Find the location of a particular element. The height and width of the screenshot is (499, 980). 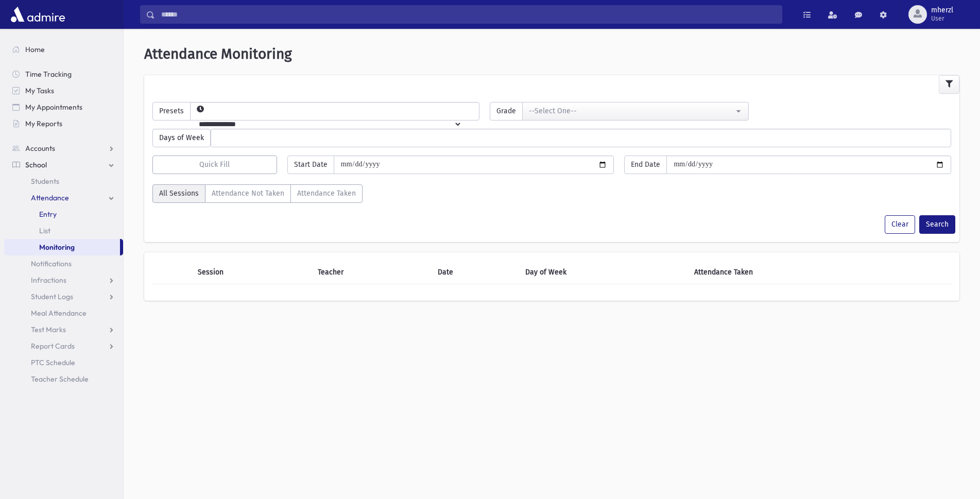

span: Presets is located at coordinates (172, 111).